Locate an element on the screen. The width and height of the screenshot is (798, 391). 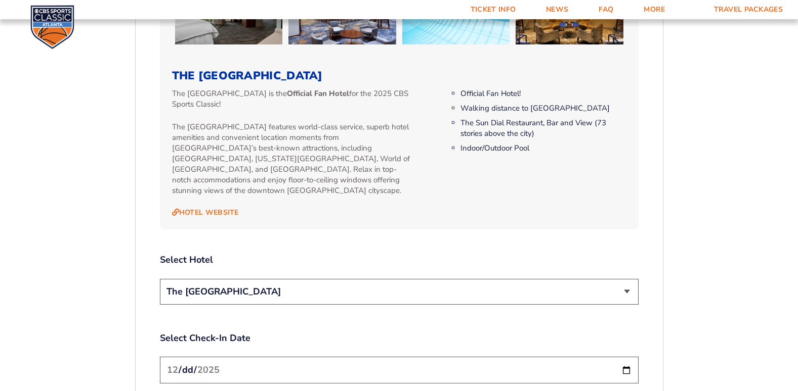
img: CBS Sports Classic is located at coordinates (52, 27).